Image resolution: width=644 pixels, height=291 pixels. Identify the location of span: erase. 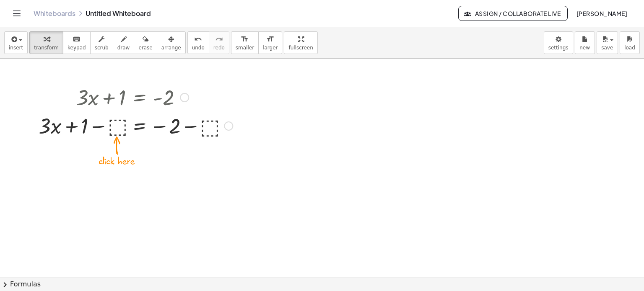
(145, 48).